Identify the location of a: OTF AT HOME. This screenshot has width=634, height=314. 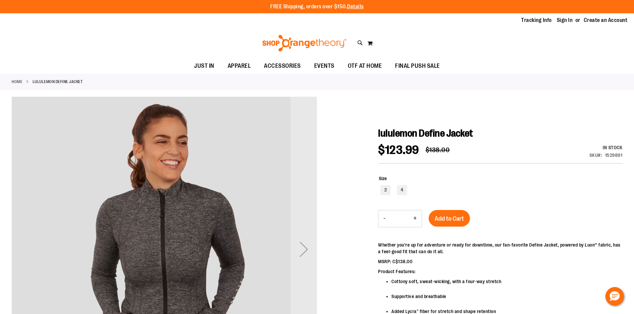
(365, 66).